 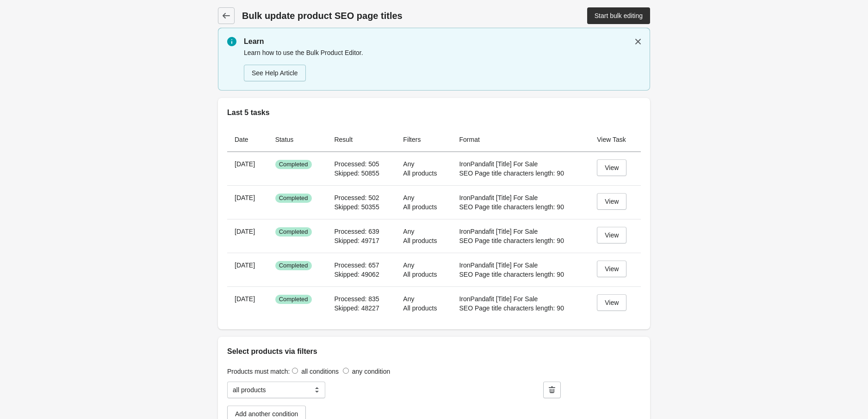 What do you see at coordinates (618, 16) in the screenshot?
I see `div: Start bulk editing` at bounding box center [618, 16].